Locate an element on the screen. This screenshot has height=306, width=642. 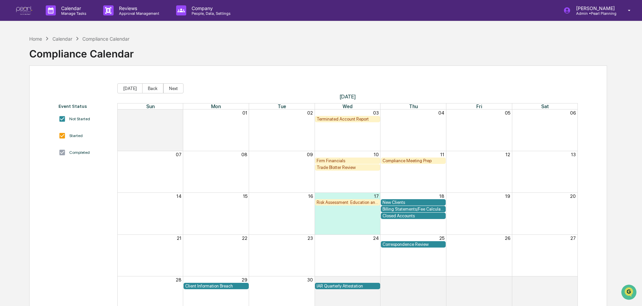
button: 31 is located at coordinates (179, 113).